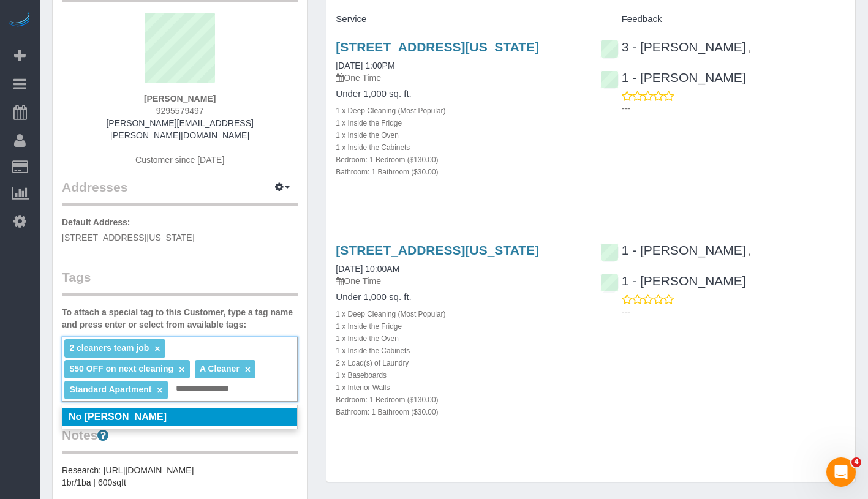 This screenshot has height=499, width=868. Describe the element at coordinates (109, 348) in the screenshot. I see `span: 2 cleaners team job` at that location.